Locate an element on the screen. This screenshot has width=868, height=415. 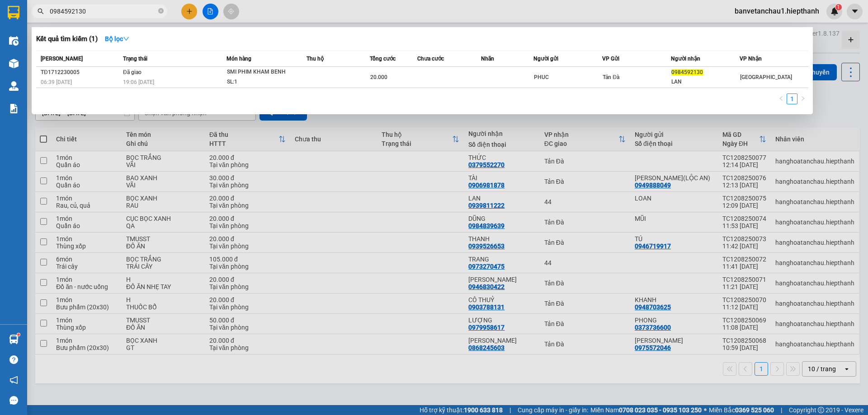
img: solution-icon is located at coordinates (14, 109).